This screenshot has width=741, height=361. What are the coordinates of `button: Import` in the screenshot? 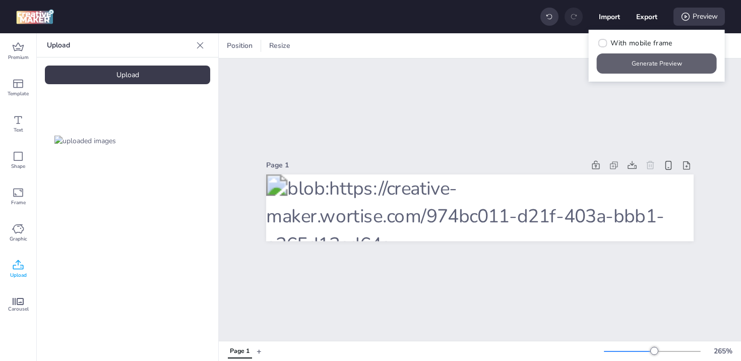 It's located at (609, 17).